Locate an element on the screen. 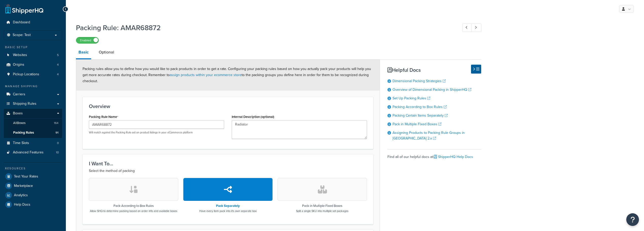 The image size is (644, 231). a: Packing According to Box Rules is located at coordinates (420, 107).